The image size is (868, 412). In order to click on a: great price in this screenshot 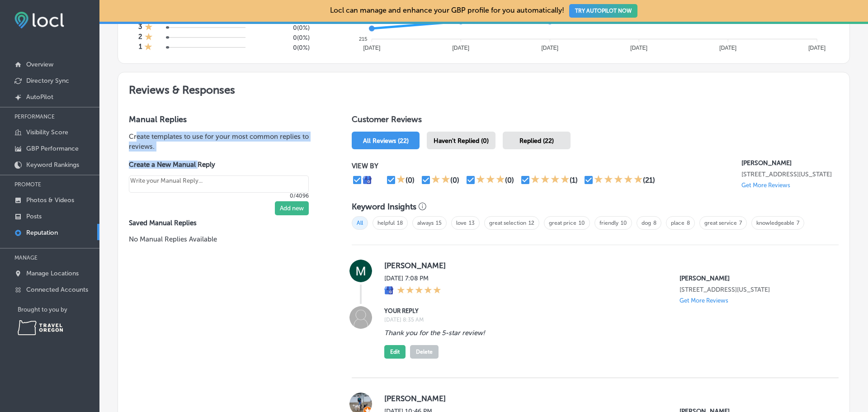, I will do `click(563, 223)`.